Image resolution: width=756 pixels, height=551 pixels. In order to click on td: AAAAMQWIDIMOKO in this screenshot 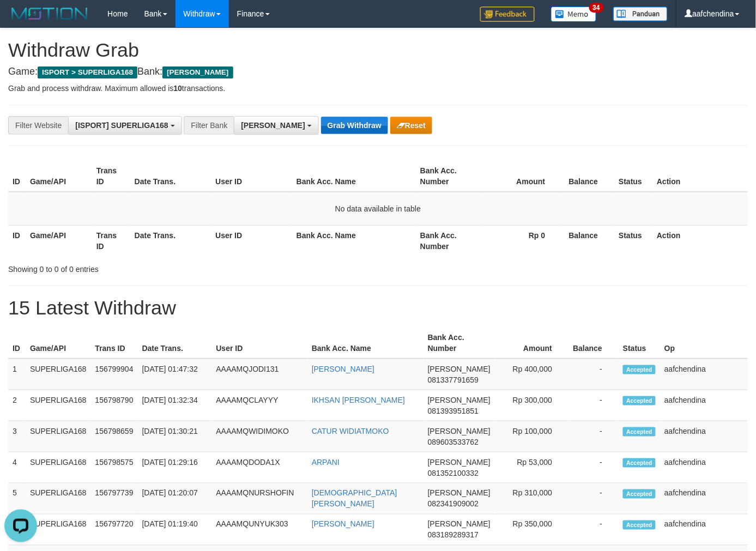, I will do `click(259, 437)`.